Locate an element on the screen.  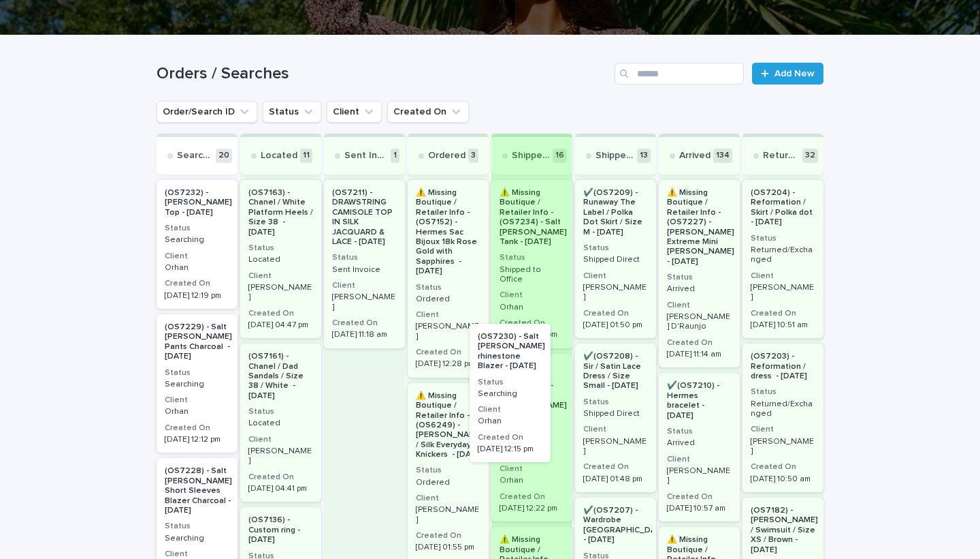
span: Add New is located at coordinates (794, 73).